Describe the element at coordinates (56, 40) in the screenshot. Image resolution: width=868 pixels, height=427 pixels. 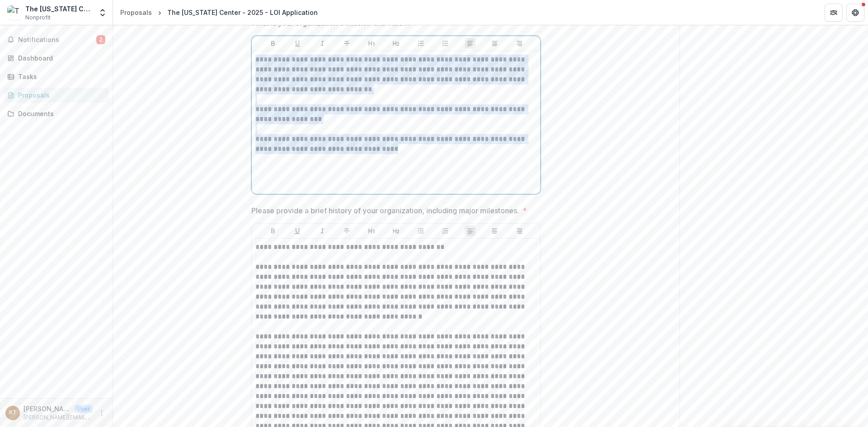
I see `button: Notifications2` at that location.